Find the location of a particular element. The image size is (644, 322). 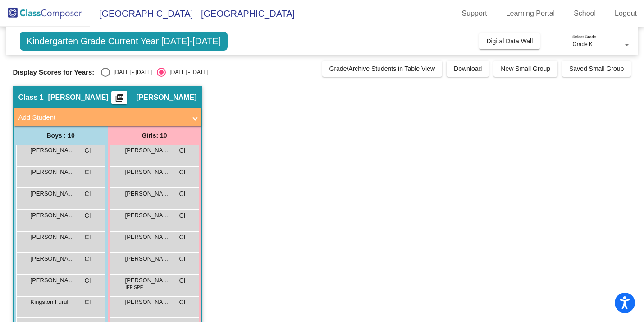

span: Kingston Furuli is located at coordinates (53, 302).